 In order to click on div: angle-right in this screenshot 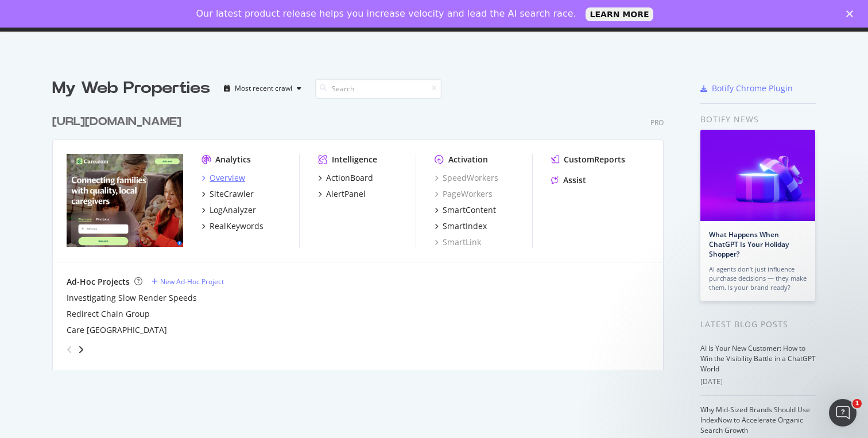, I will do `click(81, 350)`.